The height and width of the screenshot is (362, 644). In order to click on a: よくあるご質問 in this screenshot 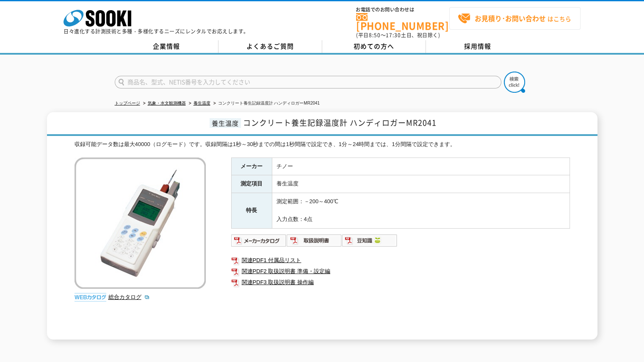, I will do `click(270, 46)`.